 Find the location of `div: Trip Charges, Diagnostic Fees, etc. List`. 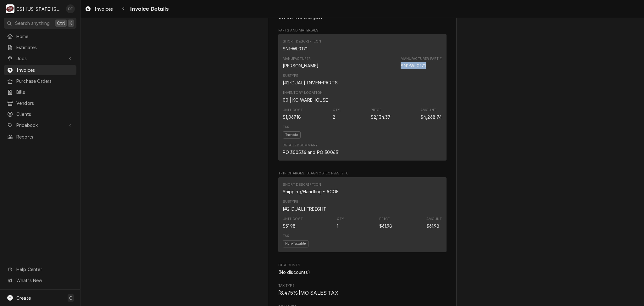

div: Trip Charges, Diagnostic Fees, etc. List is located at coordinates (362, 216).